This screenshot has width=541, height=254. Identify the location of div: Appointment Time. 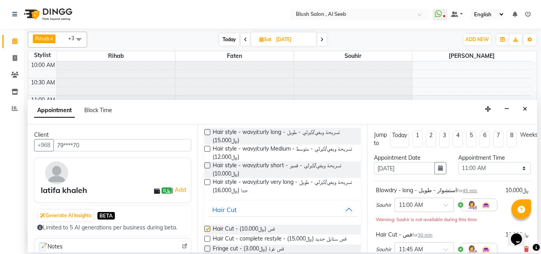
(495, 158).